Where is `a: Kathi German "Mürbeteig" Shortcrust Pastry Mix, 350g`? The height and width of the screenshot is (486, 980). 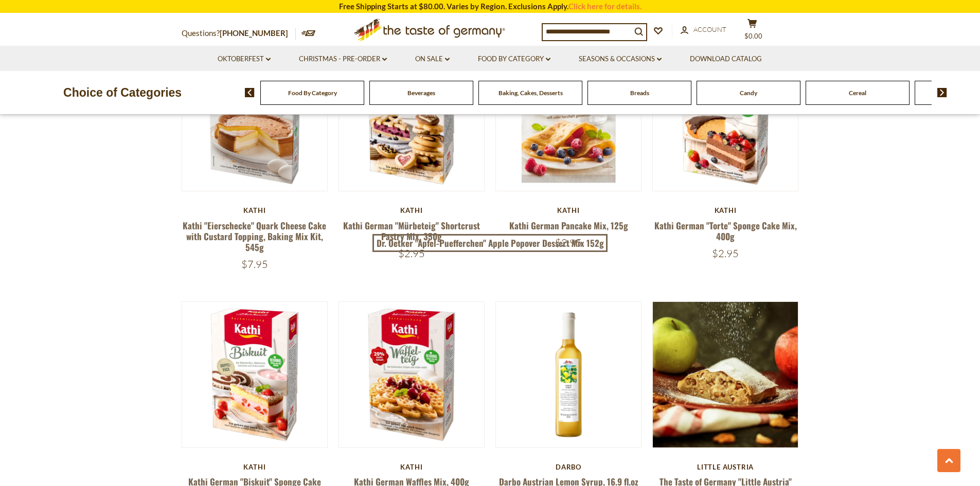
a: Kathi German "Mürbeteig" Shortcrust Pastry Mix, 350g is located at coordinates (412, 231).